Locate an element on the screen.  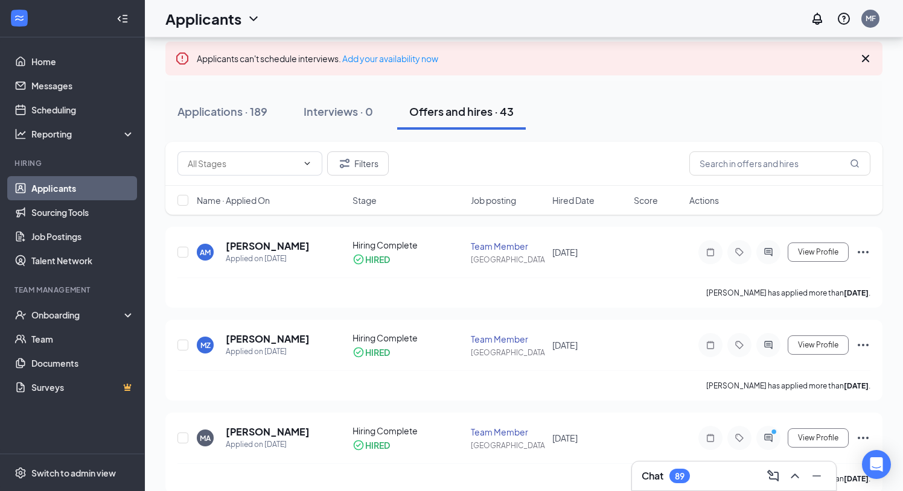
a: Documents is located at coordinates (83, 363).